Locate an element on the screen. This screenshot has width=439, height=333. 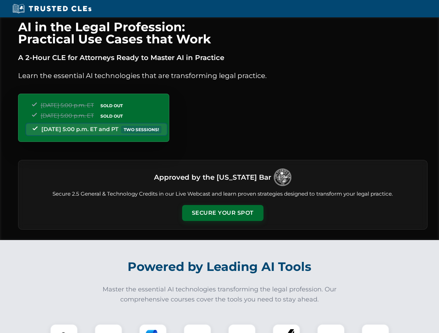
p: Secure 2.5 General & Technology Credits in our Live Webcast and learn proven strategies designed ... is located at coordinates (223, 194).